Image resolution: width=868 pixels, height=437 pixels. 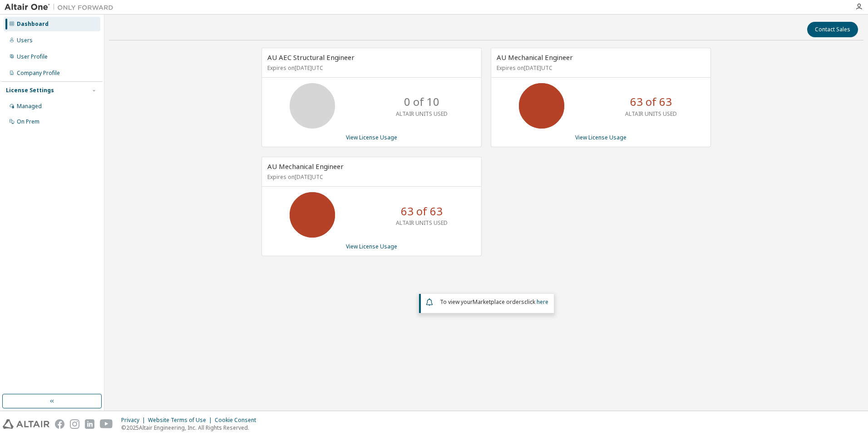 I want to click on img: altair_logo.svg, so click(x=26, y=424).